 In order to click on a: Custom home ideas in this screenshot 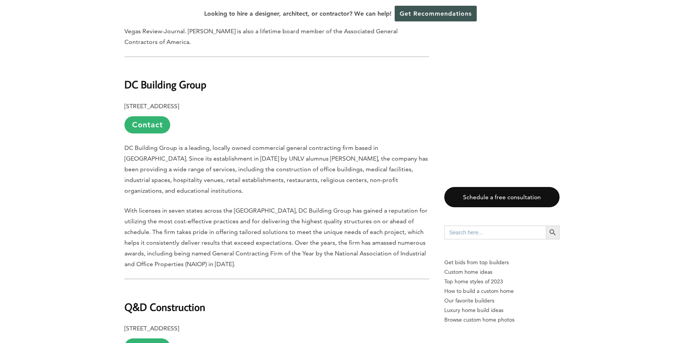, I will do `click(502, 272)`.